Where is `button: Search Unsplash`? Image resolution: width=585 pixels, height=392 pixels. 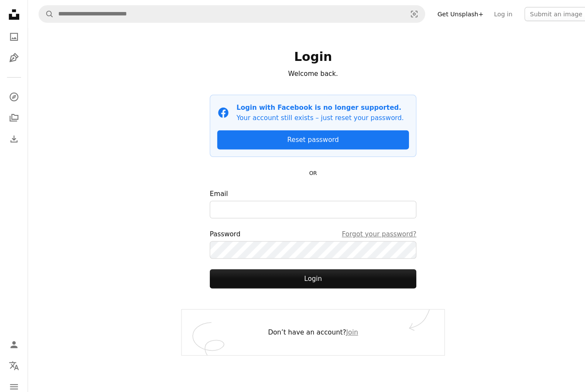 button: Search Unsplash is located at coordinates (45, 14).